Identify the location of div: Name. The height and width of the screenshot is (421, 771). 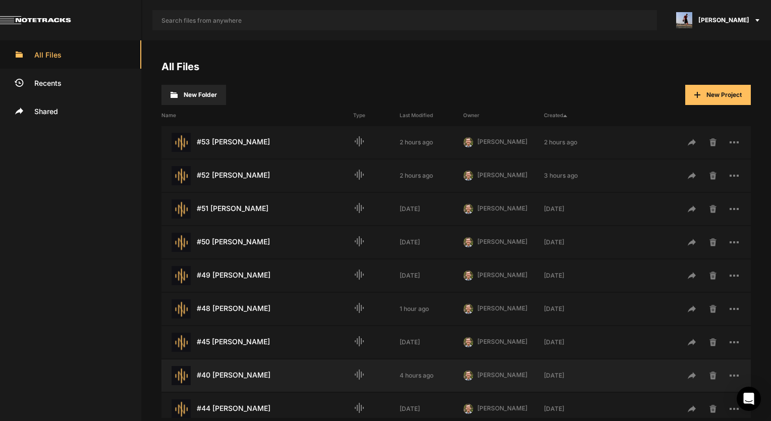
(257, 115).